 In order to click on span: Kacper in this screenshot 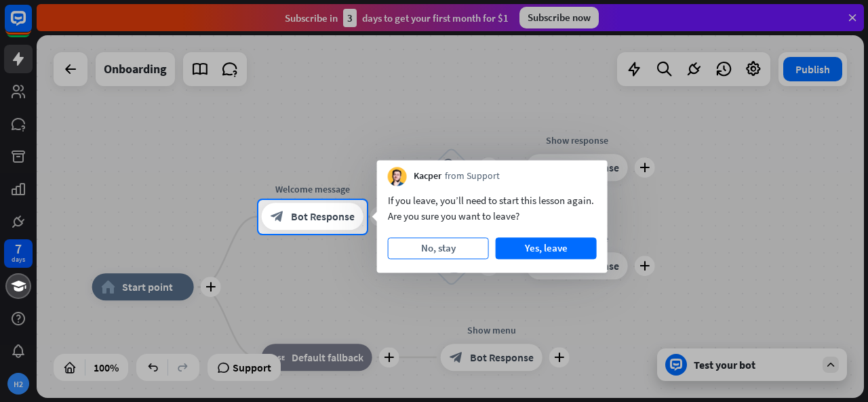, I will do `click(427, 177)`.